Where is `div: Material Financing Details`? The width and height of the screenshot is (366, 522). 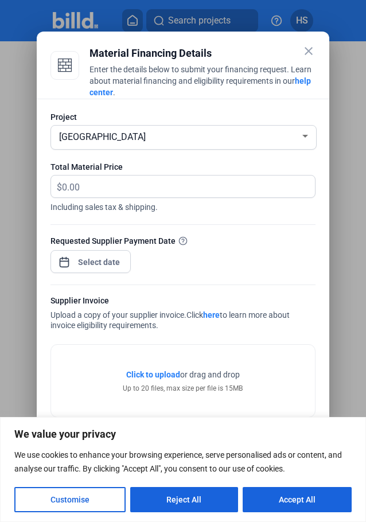 div: Material Financing Details is located at coordinates (202, 53).